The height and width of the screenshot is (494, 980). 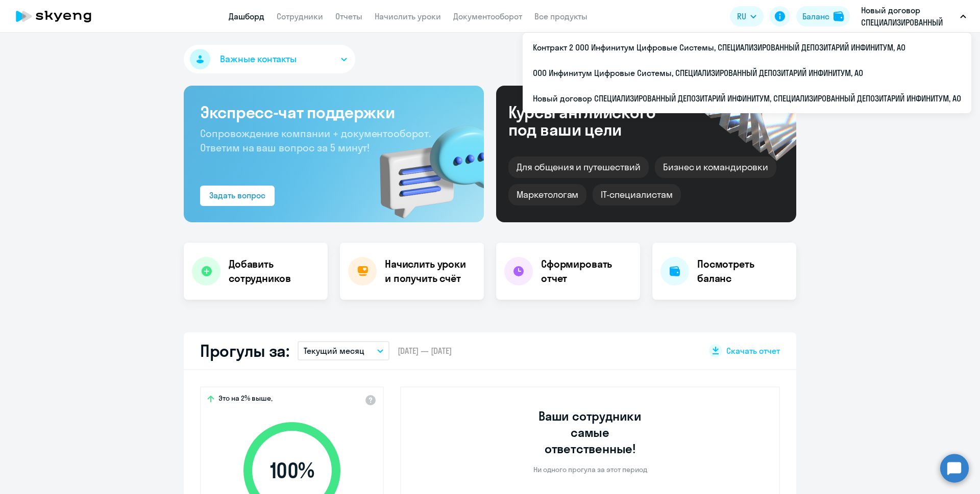 I want to click on h3: Экспресс-чат поддержки, so click(x=334, y=112).